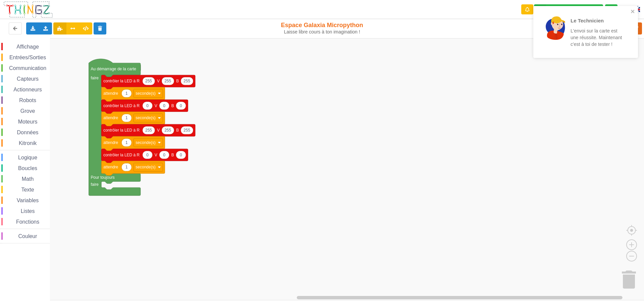 Image resolution: width=644 pixels, height=305 pixels. What do you see at coordinates (322, 28) in the screenshot?
I see `div: Espace Galaxia Micropython` at bounding box center [322, 28].